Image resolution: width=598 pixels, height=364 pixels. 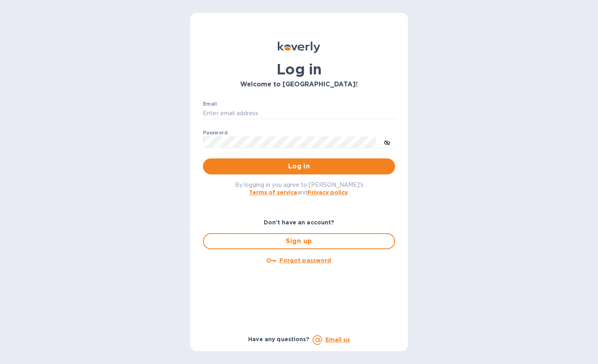 What do you see at coordinates (278, 339) in the screenshot?
I see `b: Have any questions?` at bounding box center [278, 339].